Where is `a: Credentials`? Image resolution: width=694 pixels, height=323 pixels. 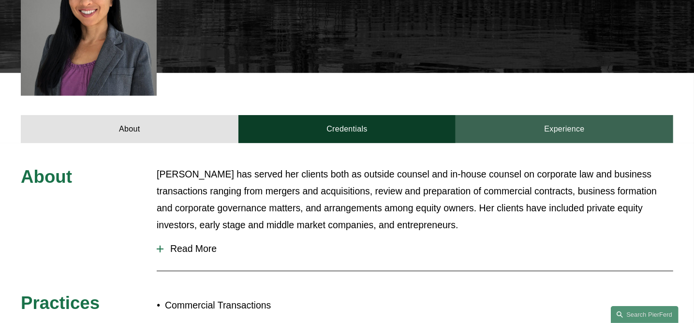
a: Credentials is located at coordinates (347, 129).